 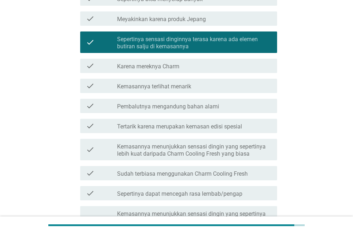 What do you see at coordinates (182, 174) in the screenshot?
I see `label: Sudah terbiasa menggunakan Charm Cooling Fresh` at bounding box center [182, 174].